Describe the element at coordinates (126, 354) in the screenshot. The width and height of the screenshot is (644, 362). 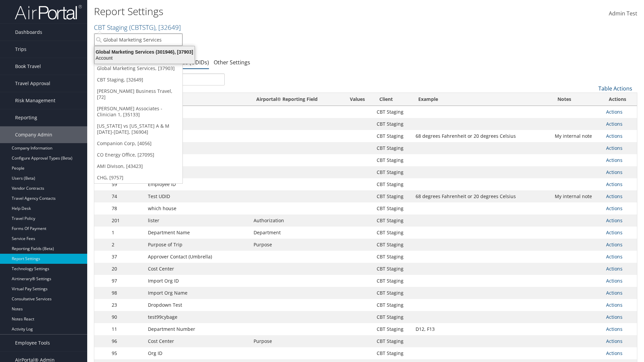
I see `td: 95` at that location.